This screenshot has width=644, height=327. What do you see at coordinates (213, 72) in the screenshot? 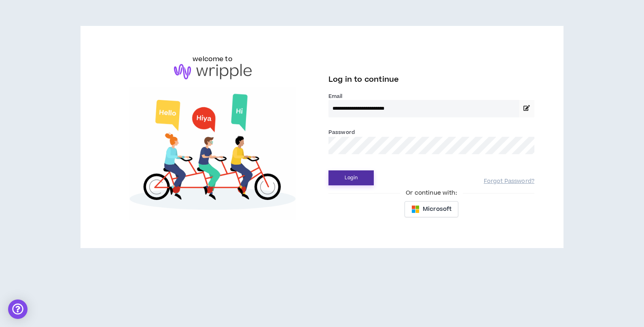
I see `img: logo-brand.png` at bounding box center [213, 72].